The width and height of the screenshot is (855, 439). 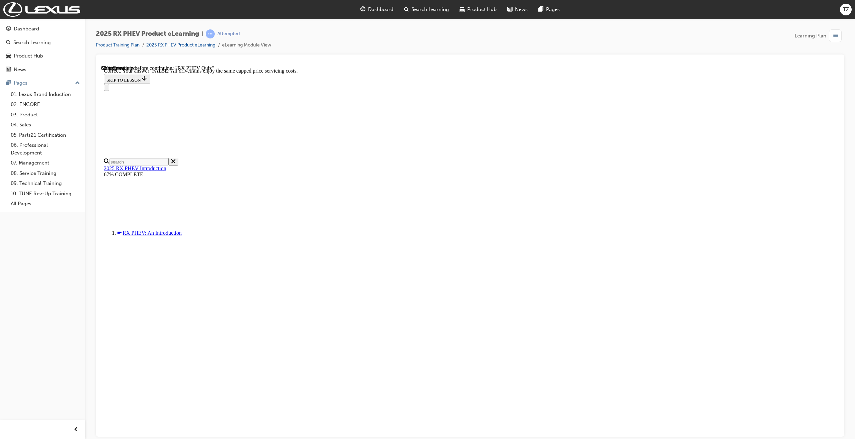 I want to click on span: Dashboard, so click(x=381, y=9).